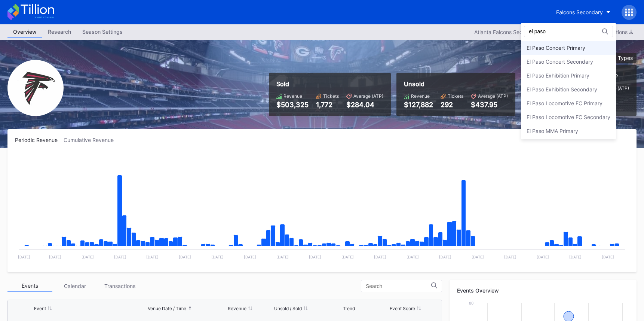 The height and width of the screenshot is (321, 644). What do you see at coordinates (552, 131) in the screenshot?
I see `div: El Paso MMA Primary` at bounding box center [552, 131].